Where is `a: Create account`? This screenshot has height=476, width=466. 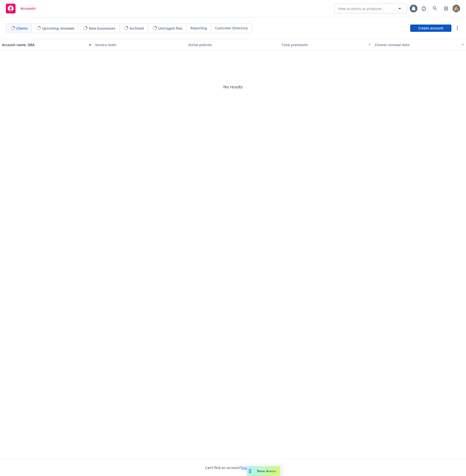 a: Create account is located at coordinates (431, 28).